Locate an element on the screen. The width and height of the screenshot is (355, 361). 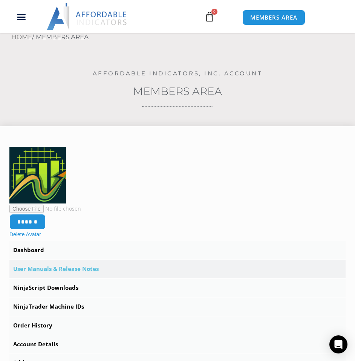
a: User Manuals & Release Notes is located at coordinates (177, 269).